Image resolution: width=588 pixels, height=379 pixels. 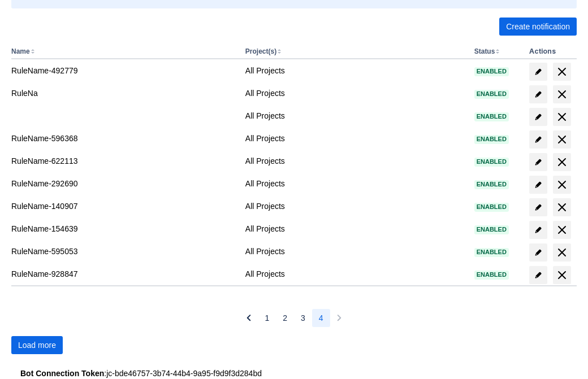 What do you see at coordinates (249, 318) in the screenshot?
I see `button: Previous` at bounding box center [249, 318].